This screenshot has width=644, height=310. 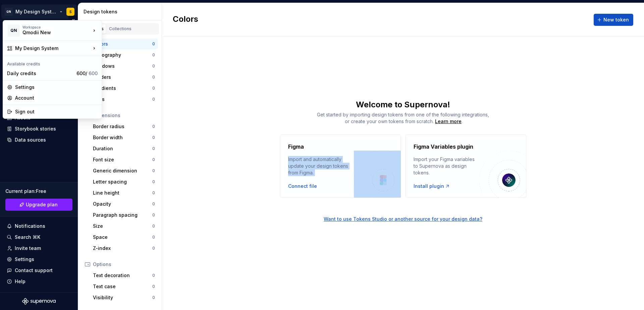 What do you see at coordinates (14, 31) in the screenshot?
I see `div: QN` at bounding box center [14, 31].